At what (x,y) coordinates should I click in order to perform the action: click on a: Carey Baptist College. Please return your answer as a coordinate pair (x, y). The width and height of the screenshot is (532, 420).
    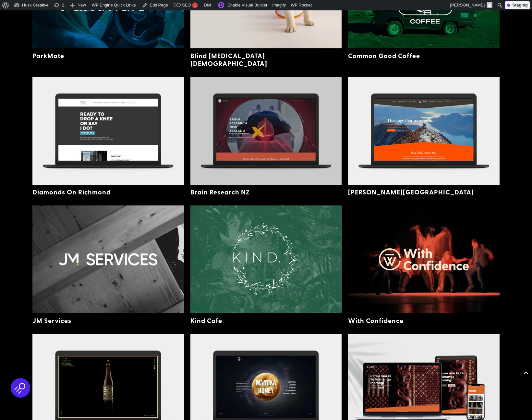
    Looking at the image, I should click on (424, 130).